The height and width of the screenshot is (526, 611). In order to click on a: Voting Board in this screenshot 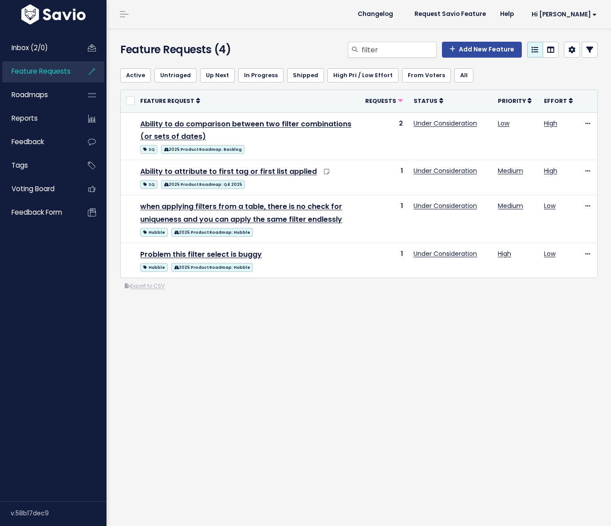, I will do `click(38, 189)`.